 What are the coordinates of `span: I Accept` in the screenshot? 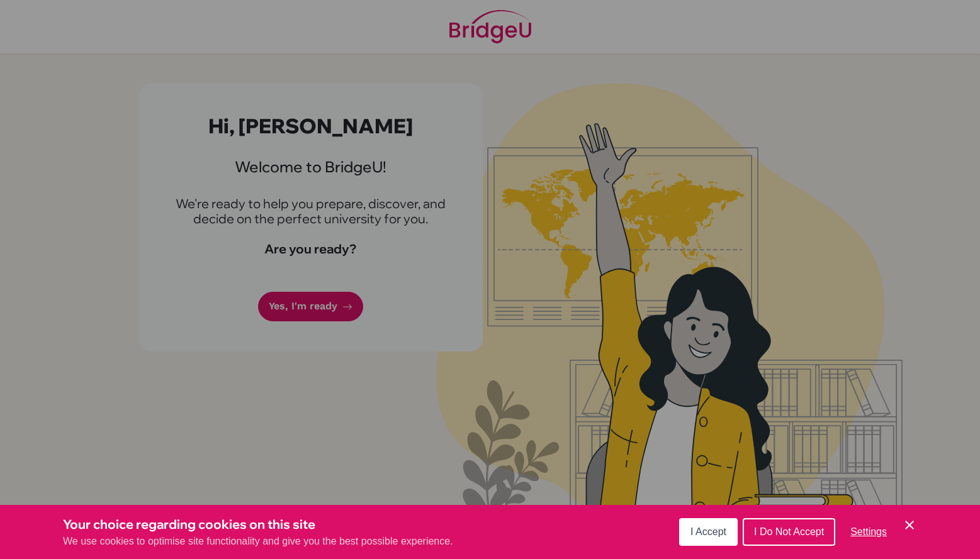 It's located at (708, 532).